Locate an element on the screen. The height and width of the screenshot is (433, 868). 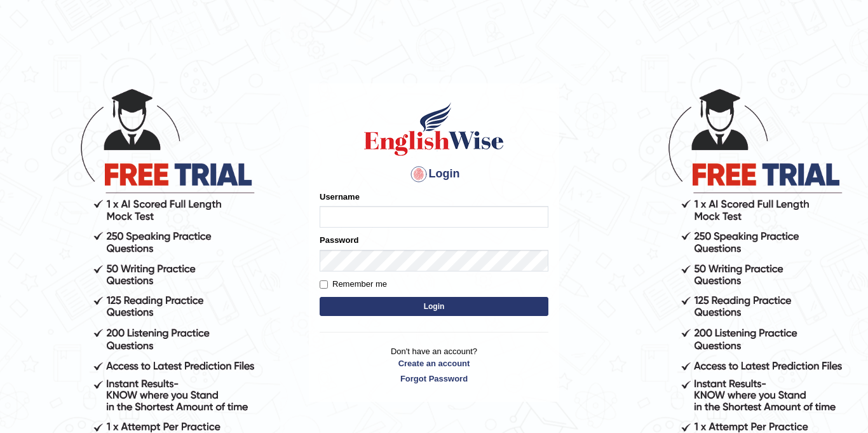
input: Remember me is located at coordinates (324, 284).